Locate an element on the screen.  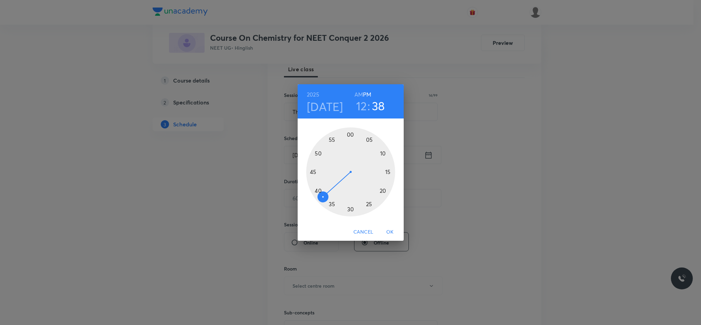
h6: AM is located at coordinates (358, 94).